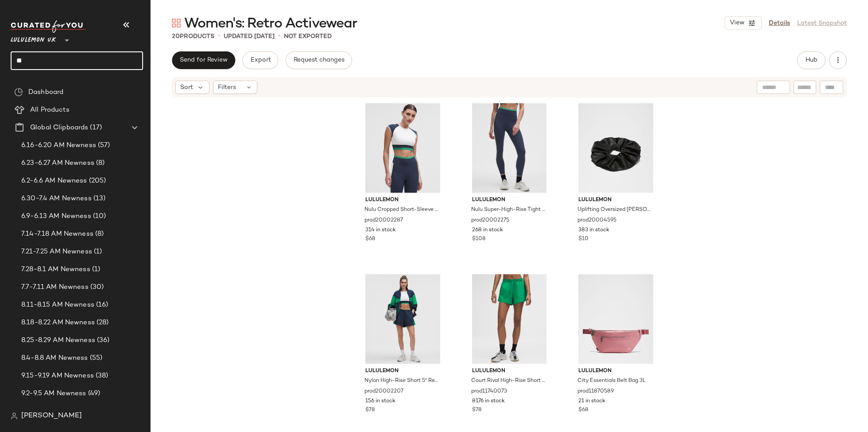  What do you see at coordinates (58, 340) in the screenshot?
I see `span: 8.25-8.29 AM Newness` at bounding box center [58, 340].